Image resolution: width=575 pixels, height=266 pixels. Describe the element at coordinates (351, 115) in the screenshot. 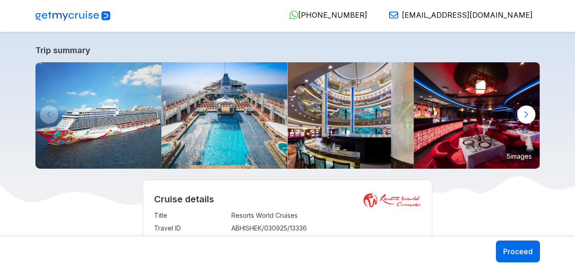

I see `img: 4.jpg` at that location.